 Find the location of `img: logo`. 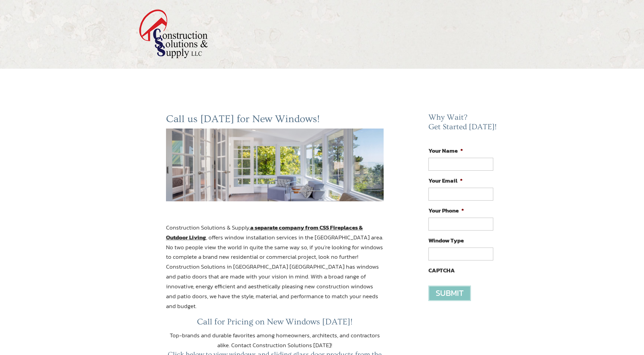

img: logo is located at coordinates (173, 33).